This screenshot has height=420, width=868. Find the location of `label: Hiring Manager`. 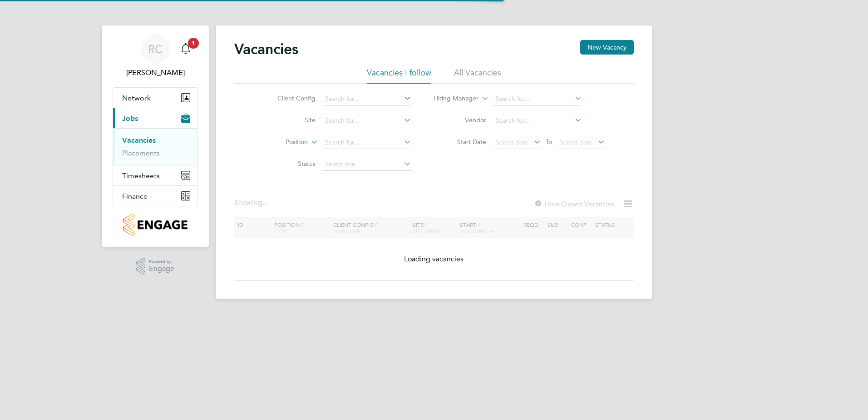

label: Hiring Manager is located at coordinates (452, 99).